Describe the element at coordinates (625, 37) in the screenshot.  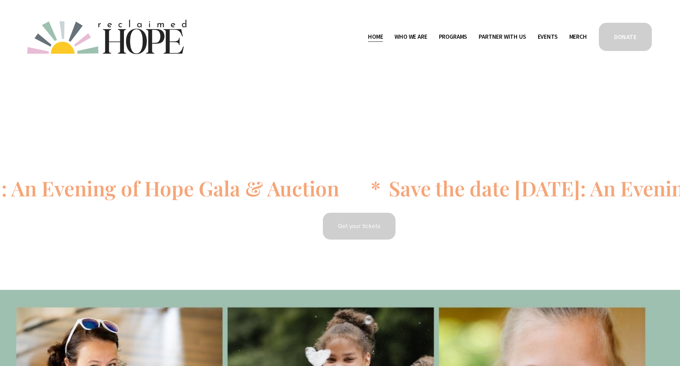
I see `a: DONATE` at that location.